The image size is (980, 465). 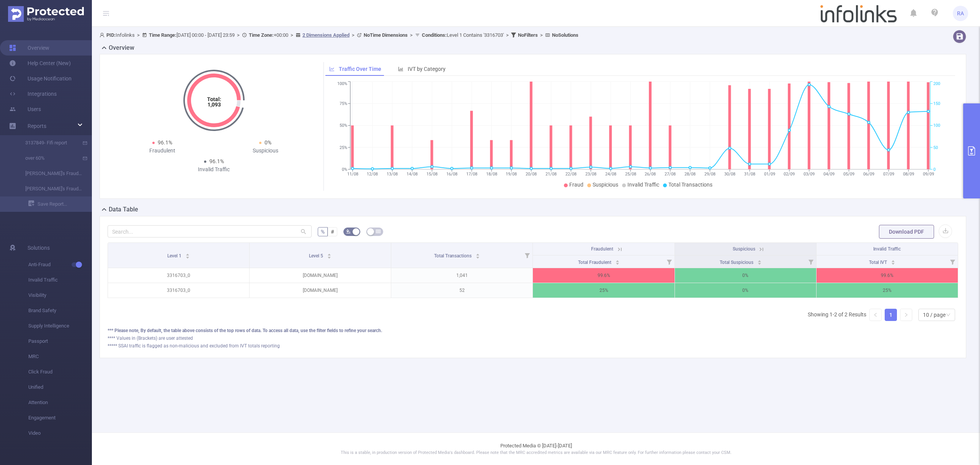 I want to click on tspan: 08/09, so click(x=908, y=174).